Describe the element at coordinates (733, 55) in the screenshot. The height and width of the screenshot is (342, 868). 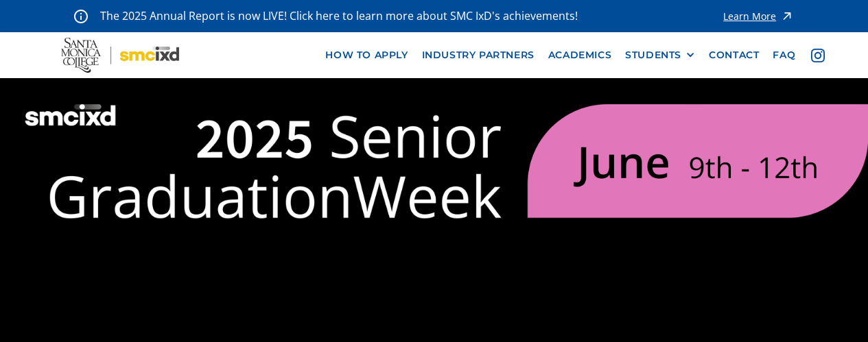
I see `a: contact` at that location.